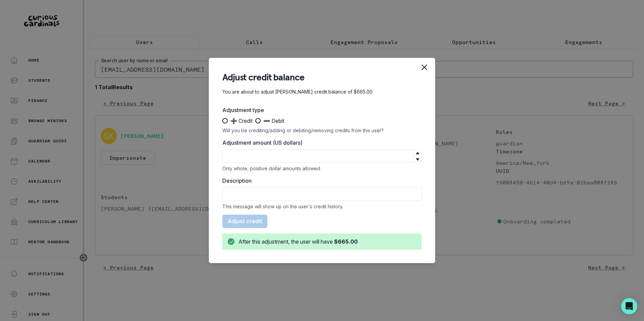 This screenshot has width=644, height=321. I want to click on label: Description, so click(320, 181).